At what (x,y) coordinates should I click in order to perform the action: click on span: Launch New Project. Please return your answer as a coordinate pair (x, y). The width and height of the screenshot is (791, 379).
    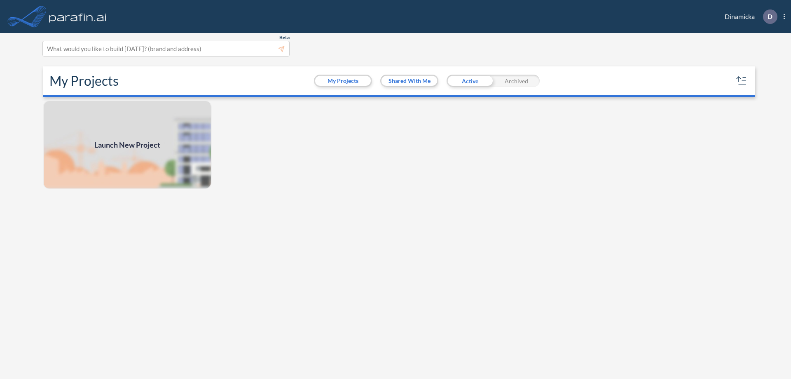
    Looking at the image, I should click on (127, 145).